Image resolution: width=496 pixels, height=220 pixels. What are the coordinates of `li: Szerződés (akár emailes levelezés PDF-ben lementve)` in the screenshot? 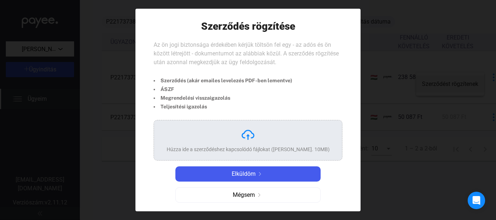 It's located at (223, 81).